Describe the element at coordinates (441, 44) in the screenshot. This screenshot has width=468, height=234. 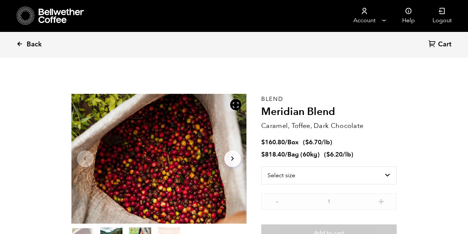
I see `a: Cart` at that location.